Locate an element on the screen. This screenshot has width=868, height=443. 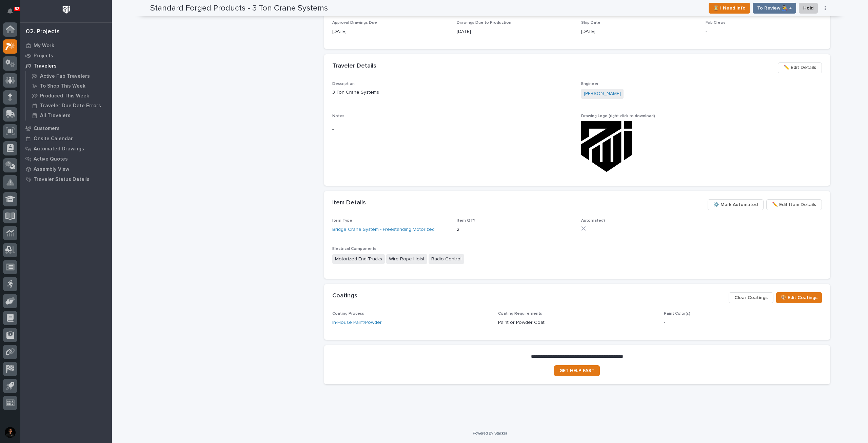
span: GET HELP FAST is located at coordinates (577, 370).